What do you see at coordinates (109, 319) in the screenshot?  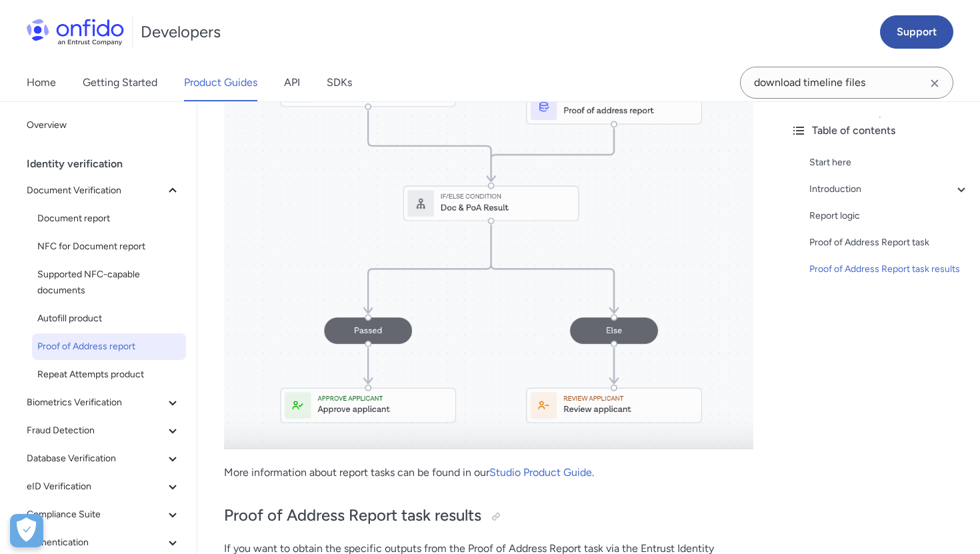 I see `span: Autofill product` at bounding box center [109, 319].